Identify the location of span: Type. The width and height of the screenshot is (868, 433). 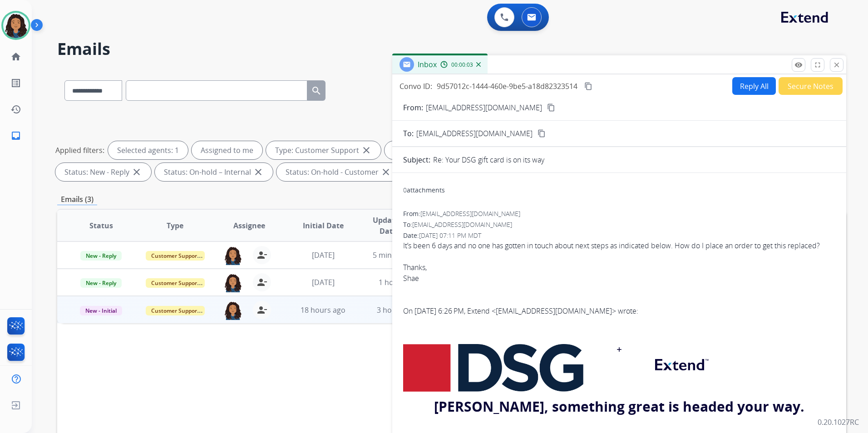
(175, 225).